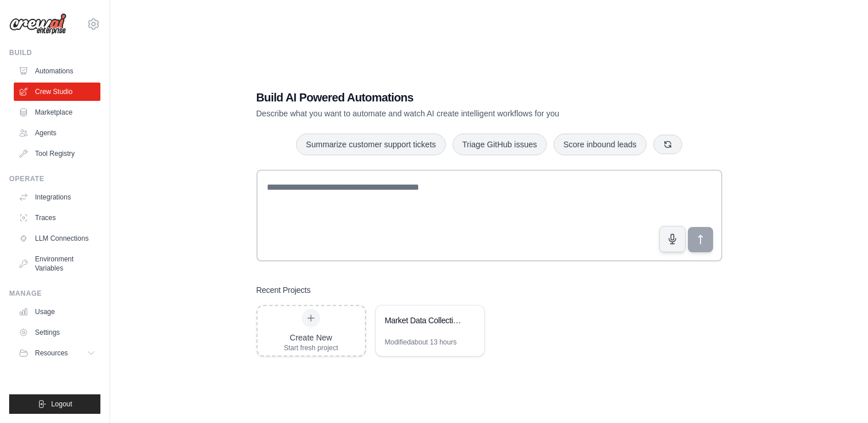 Image resolution: width=868 pixels, height=423 pixels. What do you see at coordinates (371, 145) in the screenshot?
I see `button: Summarize customer support tickets` at bounding box center [371, 145].